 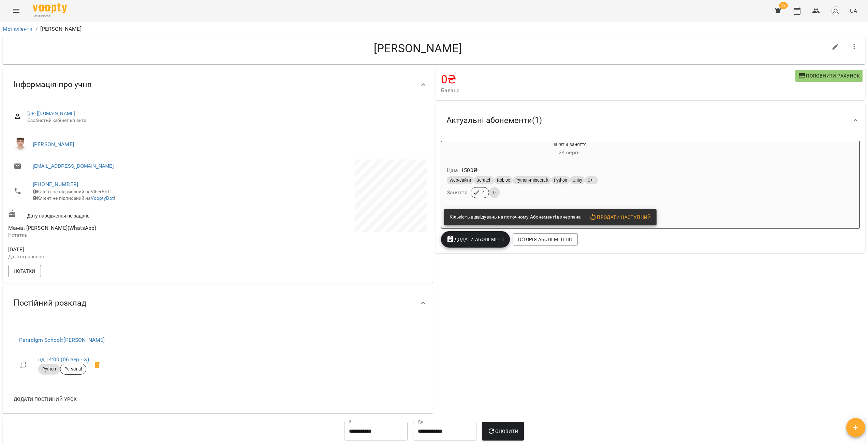 What do you see at coordinates (50, 16) in the screenshot?
I see `span: For Business` at bounding box center [50, 16].